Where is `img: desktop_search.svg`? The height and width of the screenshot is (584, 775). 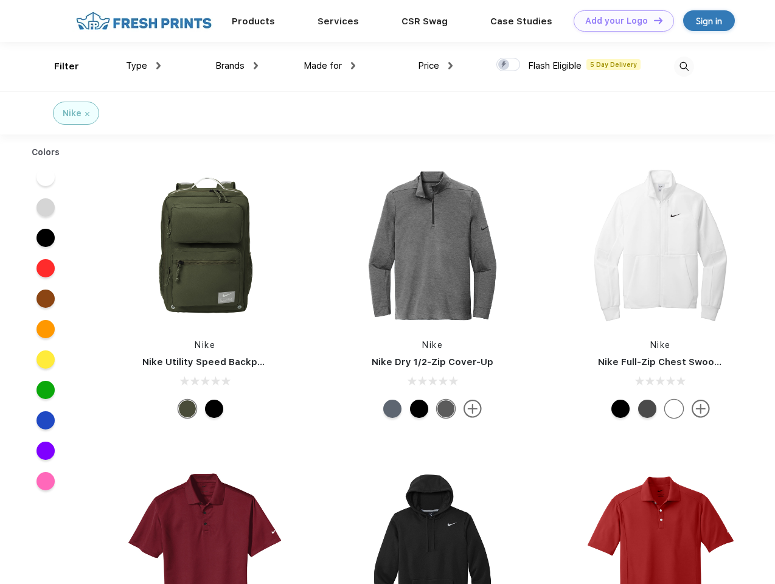 img: desktop_search.svg is located at coordinates (683, 66).